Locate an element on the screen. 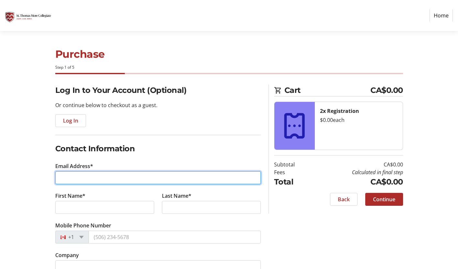  h2: Log In to Your Account (Optional) is located at coordinates (158, 90).